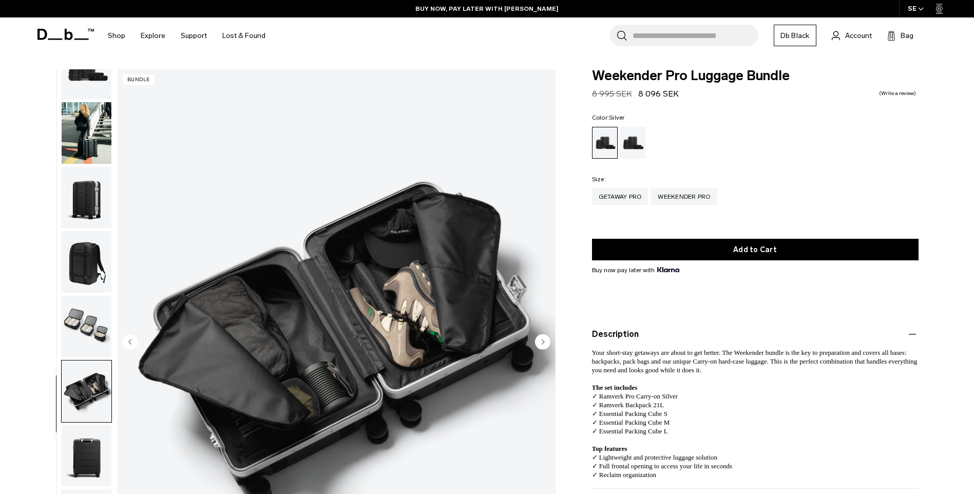  What do you see at coordinates (795, 35) in the screenshot?
I see `a: Db Black` at bounding box center [795, 35].